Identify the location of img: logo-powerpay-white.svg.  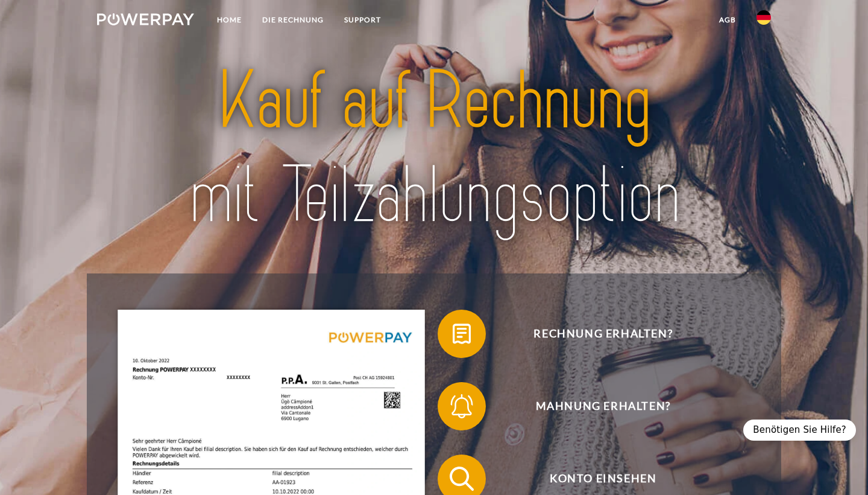
(145, 20).